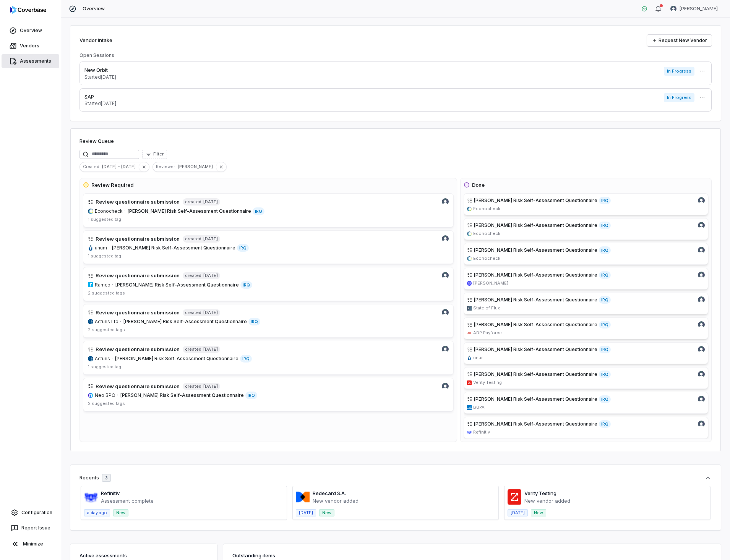 The image size is (730, 560). What do you see at coordinates (31, 513) in the screenshot?
I see `a: Configuration` at bounding box center [31, 513].